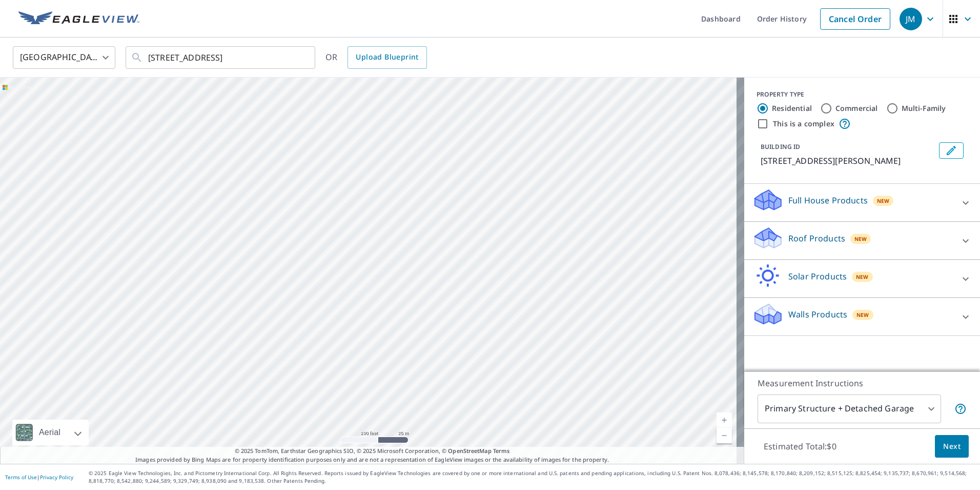 Image resolution: width=980 pixels, height=490 pixels. Describe the element at coordinates (792, 108) in the screenshot. I see `label: Residential` at that location.